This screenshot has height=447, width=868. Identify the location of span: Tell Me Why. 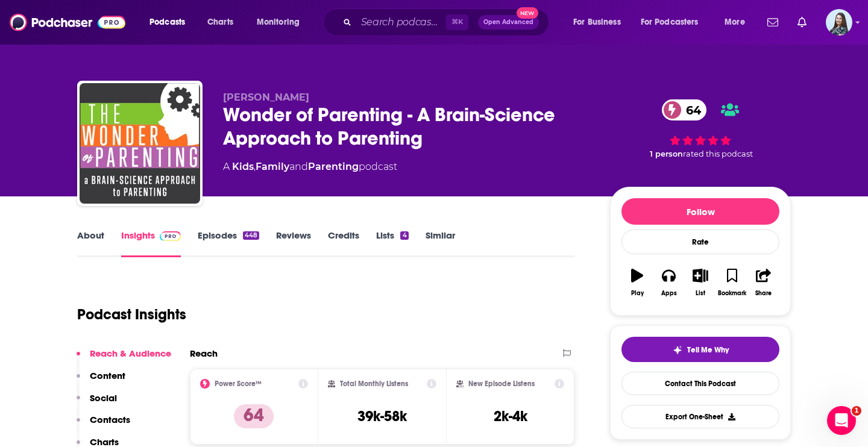
(708, 350).